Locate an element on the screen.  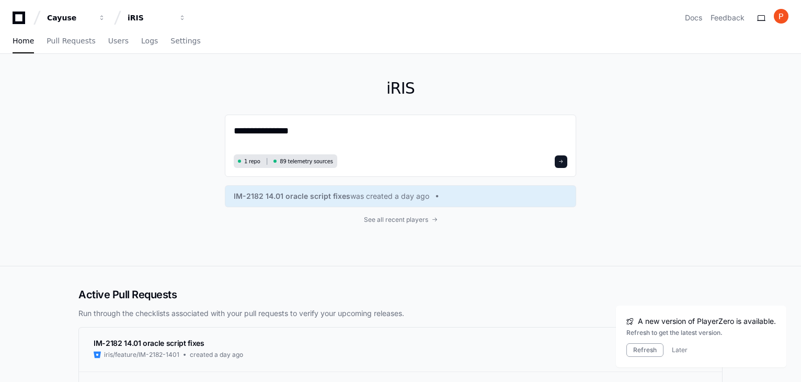
span: Users is located at coordinates (118, 41).